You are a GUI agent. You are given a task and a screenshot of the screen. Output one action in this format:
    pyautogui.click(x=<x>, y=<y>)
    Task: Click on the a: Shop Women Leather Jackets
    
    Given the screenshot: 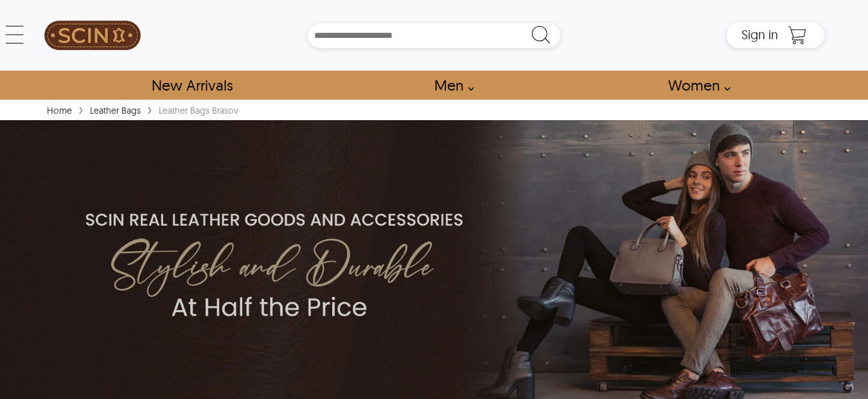 What is the action you would take?
    pyautogui.click(x=695, y=85)
    